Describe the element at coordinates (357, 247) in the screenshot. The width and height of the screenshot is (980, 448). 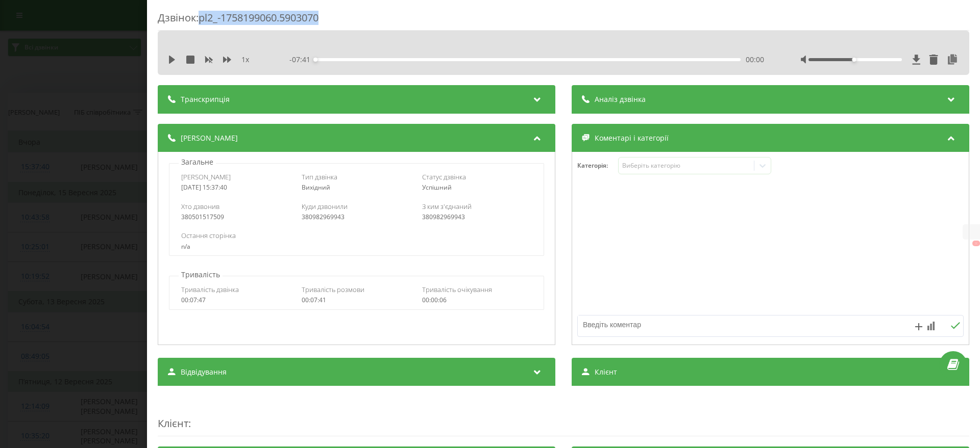
I see `div: n/a` at that location.